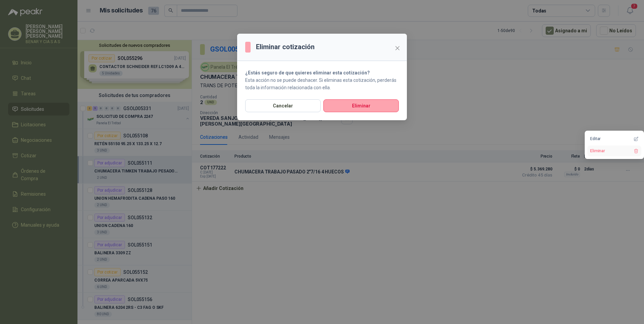 The image size is (644, 324). I want to click on h3: Eliminar cotización, so click(285, 47).